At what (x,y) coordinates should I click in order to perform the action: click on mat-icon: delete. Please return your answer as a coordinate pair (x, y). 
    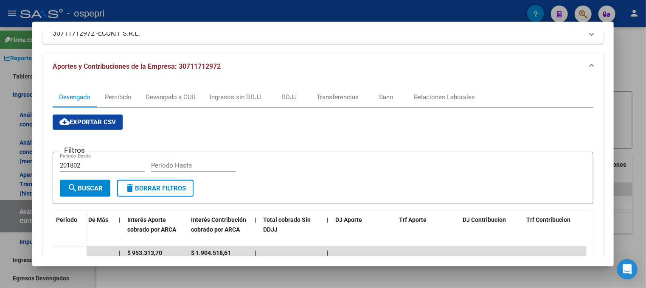
    Looking at the image, I should click on (130, 188).